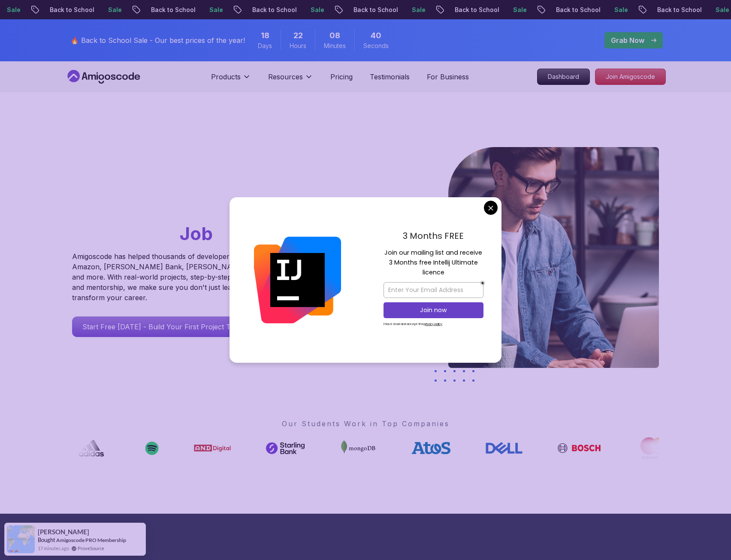  Describe the element at coordinates (298, 36) in the screenshot. I see `span: 22 Hours` at that location.